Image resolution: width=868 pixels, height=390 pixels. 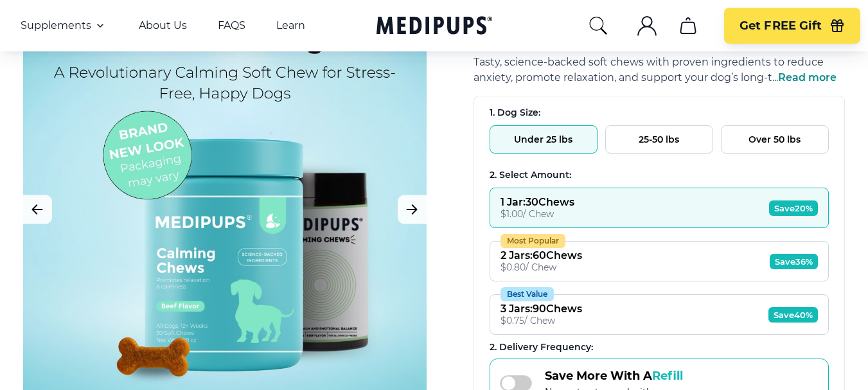 What do you see at coordinates (793, 262) in the screenshot?
I see `span: Save 36%` at bounding box center [793, 262].